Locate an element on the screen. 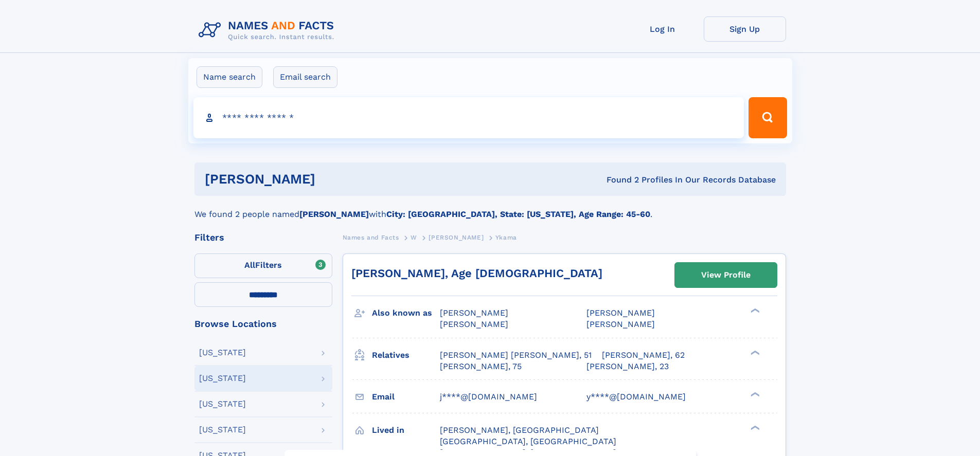  h3: Lived in is located at coordinates (406, 431).